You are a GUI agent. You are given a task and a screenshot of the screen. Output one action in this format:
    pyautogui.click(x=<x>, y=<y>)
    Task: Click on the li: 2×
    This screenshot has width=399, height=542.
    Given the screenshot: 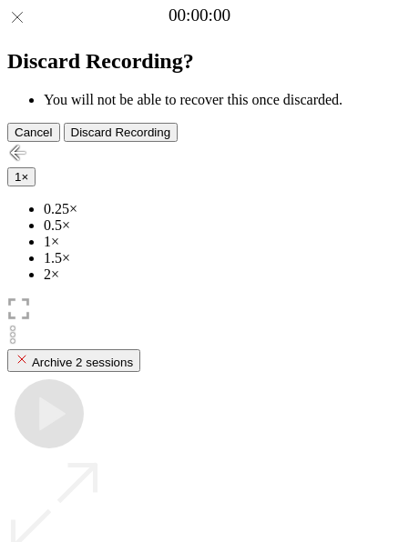 What is the action you would take?
    pyautogui.click(x=217, y=275)
    